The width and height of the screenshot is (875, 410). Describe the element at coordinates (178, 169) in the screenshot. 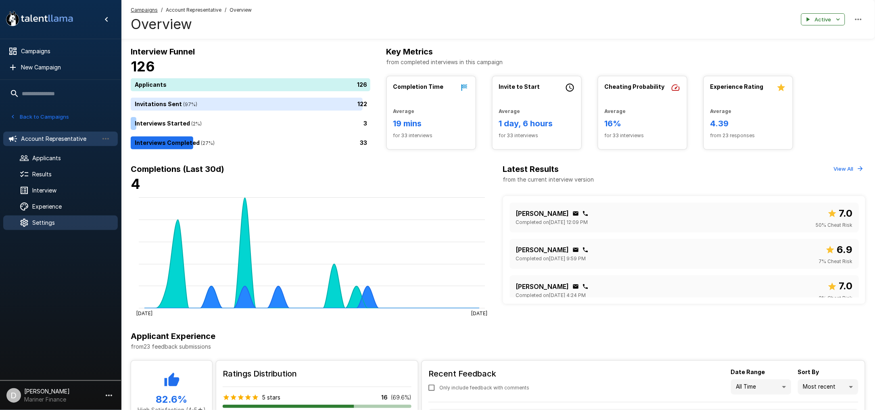

I see `b: Completions (Last 30d)` at that location.